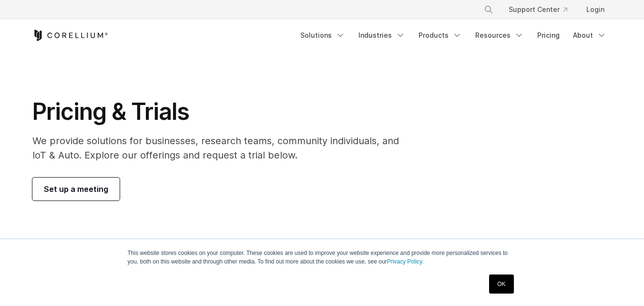 This screenshot has width=644, height=306. Describe the element at coordinates (549, 35) in the screenshot. I see `a: Pricing` at that location.